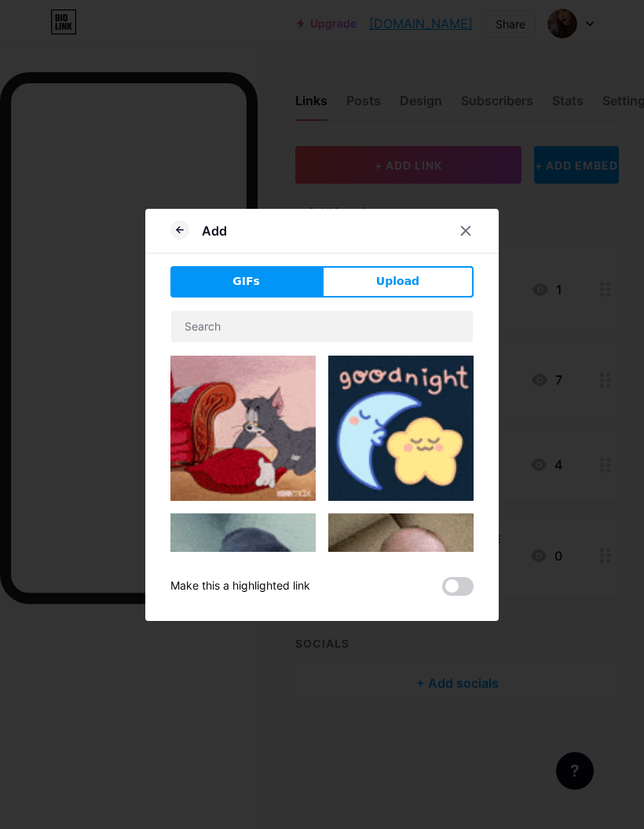  Describe the element at coordinates (245, 282) in the screenshot. I see `button: GIFs` at that location.